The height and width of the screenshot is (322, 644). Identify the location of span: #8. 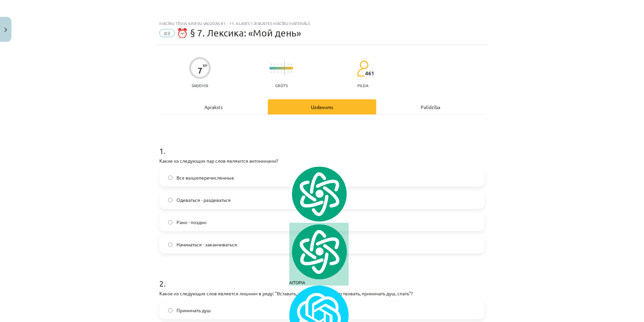
(167, 33).